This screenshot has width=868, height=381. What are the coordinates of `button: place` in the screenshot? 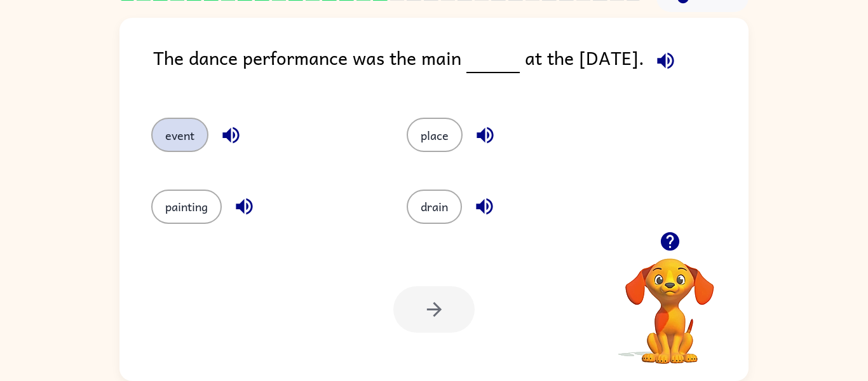 It's located at (435, 135).